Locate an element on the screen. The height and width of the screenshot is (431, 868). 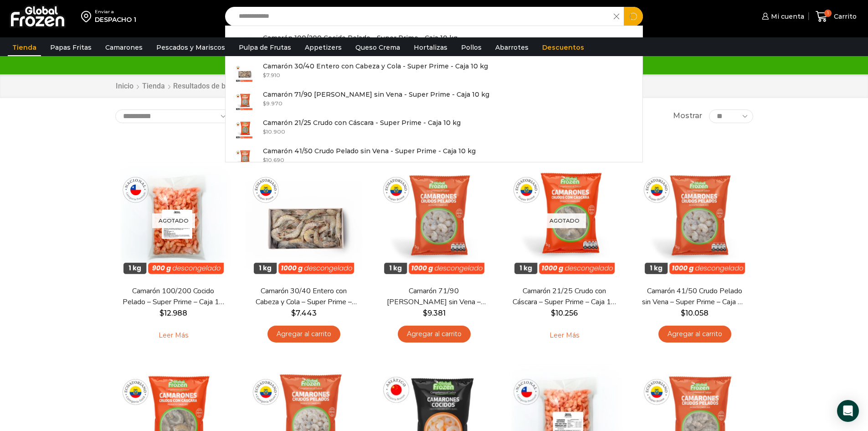
bdi: 10.690 is located at coordinates (273, 159).